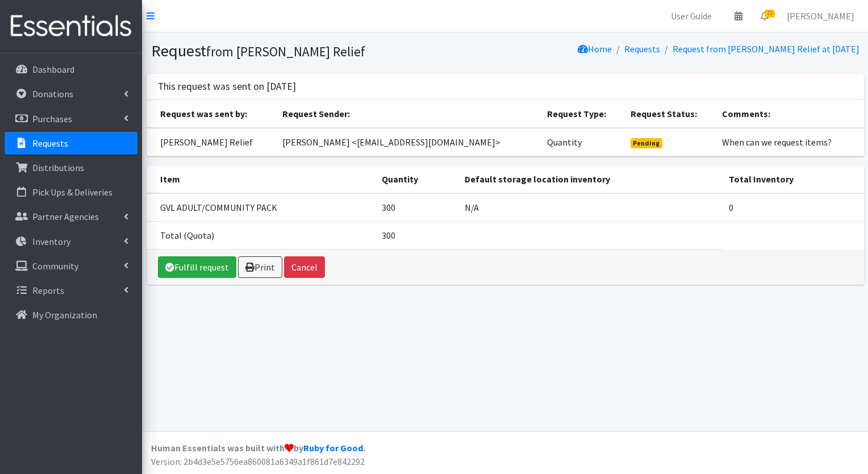  Describe the element at coordinates (71, 216) in the screenshot. I see `a: Partner Agencies` at that location.